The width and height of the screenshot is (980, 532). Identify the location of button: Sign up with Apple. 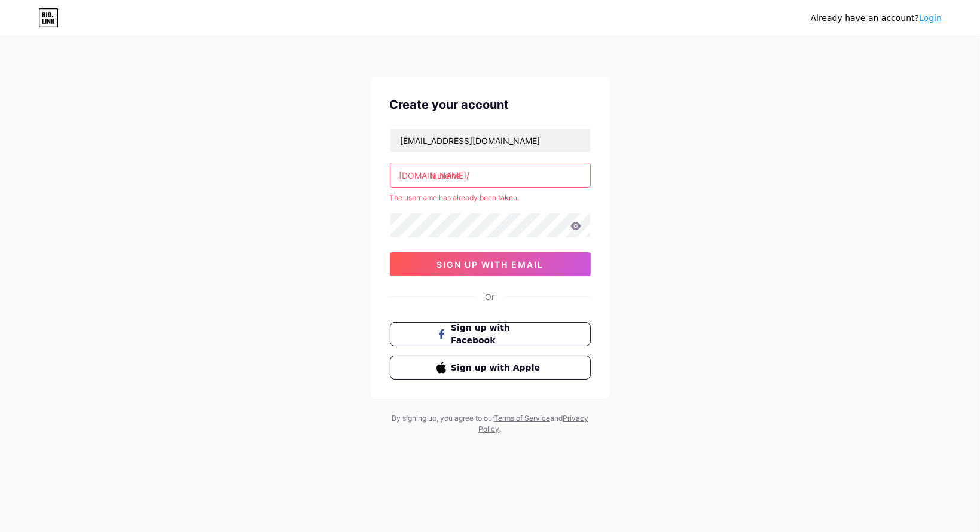
(490, 367).